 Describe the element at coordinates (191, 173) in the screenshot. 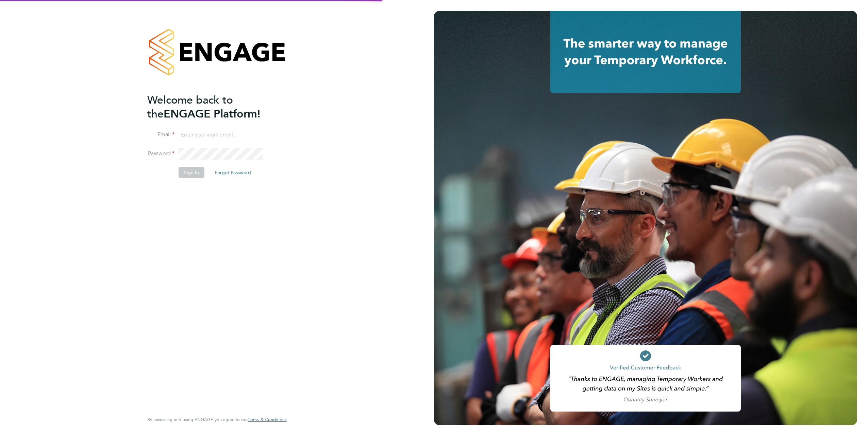

I see `button: Sign In` at that location.